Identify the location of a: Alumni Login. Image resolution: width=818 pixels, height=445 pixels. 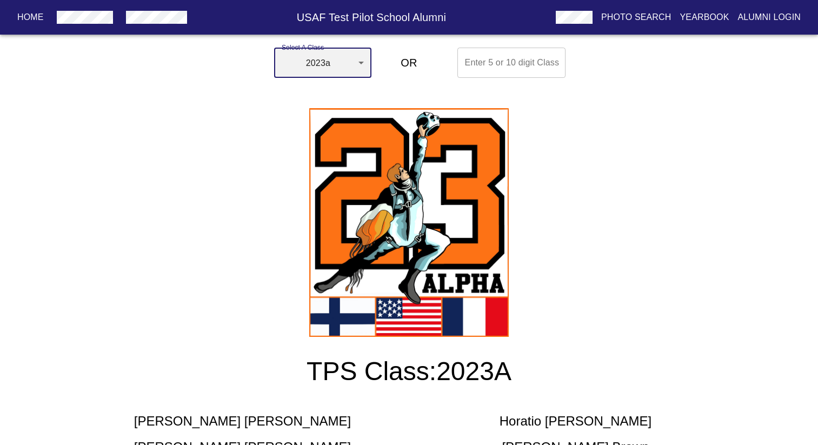
(770, 17).